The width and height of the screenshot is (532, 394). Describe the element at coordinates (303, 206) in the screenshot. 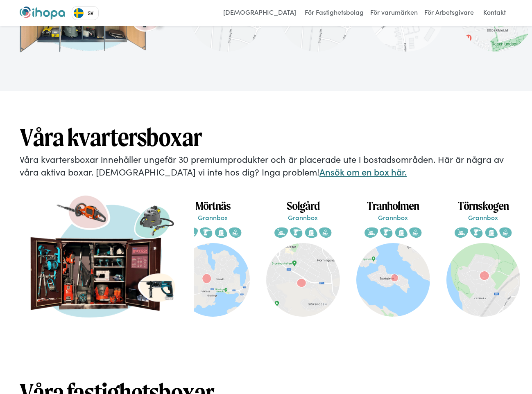

I see `h1: Solgård` at that location.